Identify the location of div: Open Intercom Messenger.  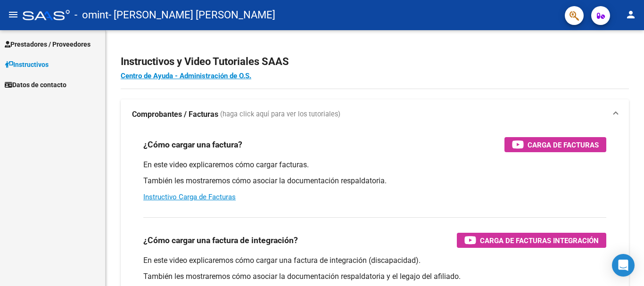
(624, 266).